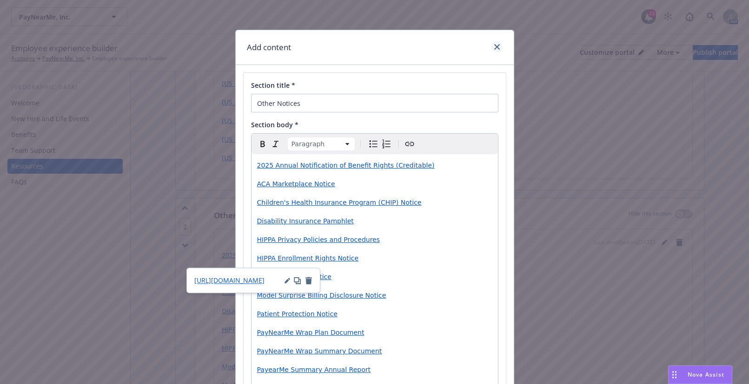  I want to click on h1: Add content, so click(269, 47).